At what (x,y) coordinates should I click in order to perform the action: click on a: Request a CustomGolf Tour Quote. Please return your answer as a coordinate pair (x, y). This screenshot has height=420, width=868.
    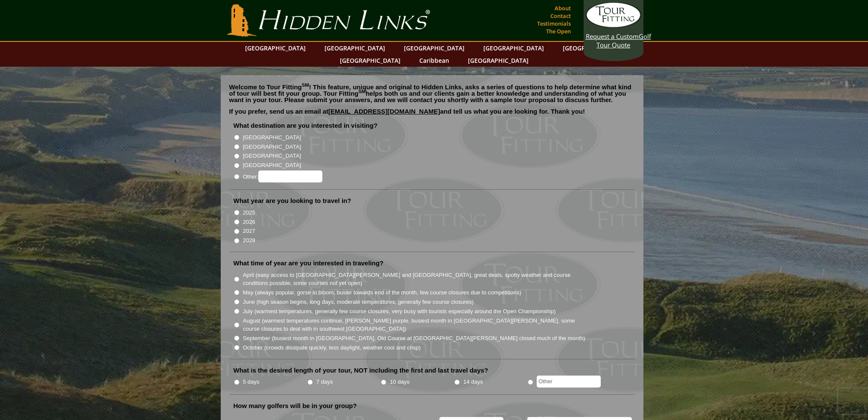
    Looking at the image, I should click on (614, 26).